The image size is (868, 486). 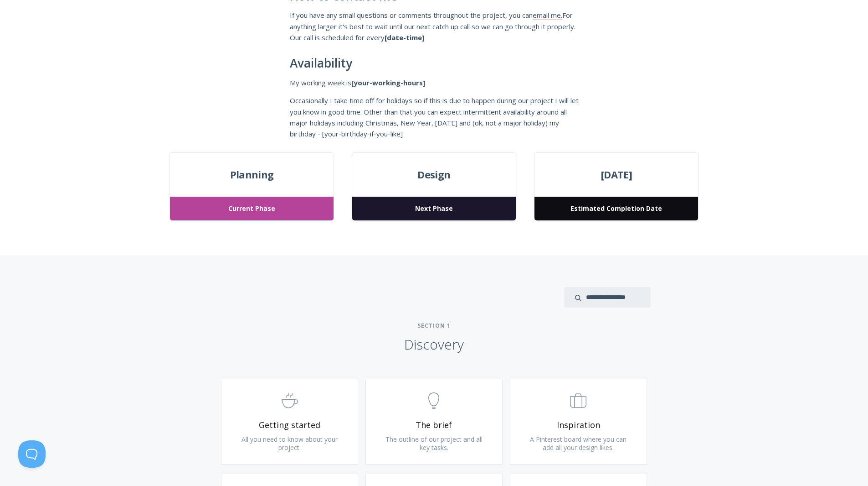 What do you see at coordinates (435, 83) in the screenshot?
I see `p: My working week is` at bounding box center [435, 83].